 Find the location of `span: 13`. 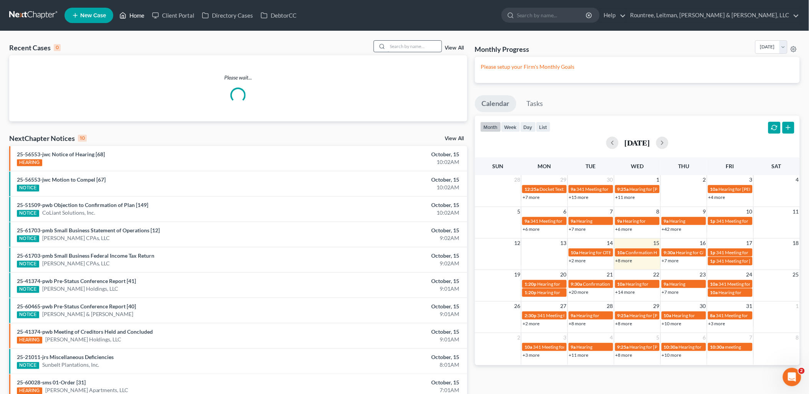

span: 13 is located at coordinates (563, 243).